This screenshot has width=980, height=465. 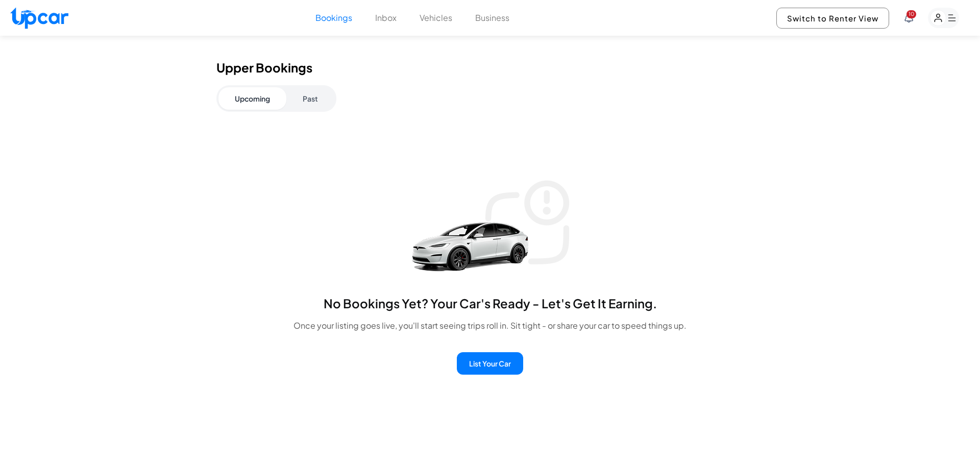 I want to click on button: Vehicles, so click(x=436, y=18).